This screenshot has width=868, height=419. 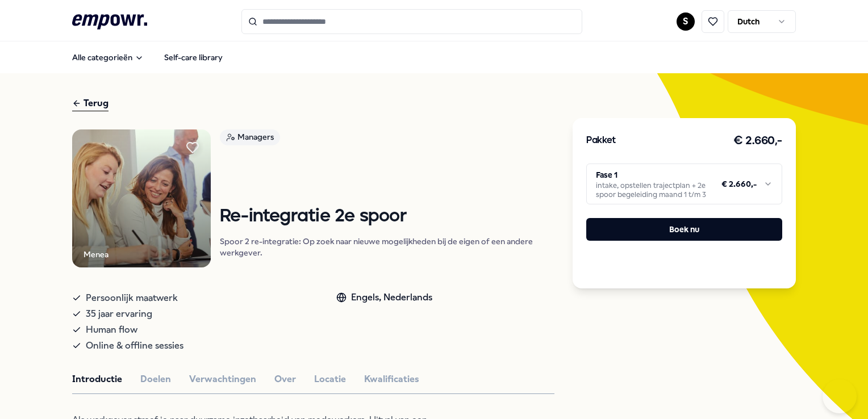 What do you see at coordinates (330, 380) in the screenshot?
I see `button: Locatie` at bounding box center [330, 380].